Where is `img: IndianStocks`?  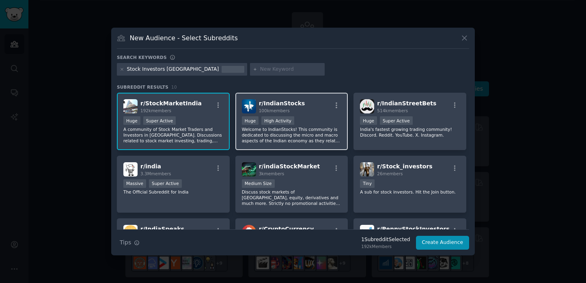 img: IndianStocks is located at coordinates (249, 106).